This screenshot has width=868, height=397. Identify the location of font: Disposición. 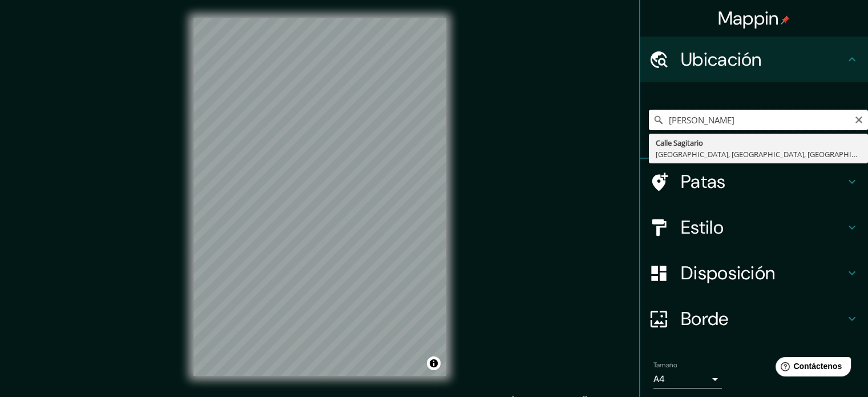
(728, 272).